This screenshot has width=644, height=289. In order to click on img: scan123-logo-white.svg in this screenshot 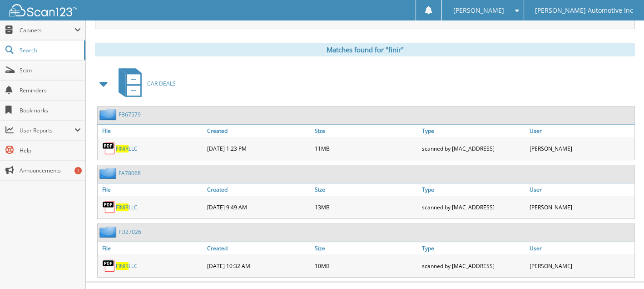, I will do `click(43, 10)`.